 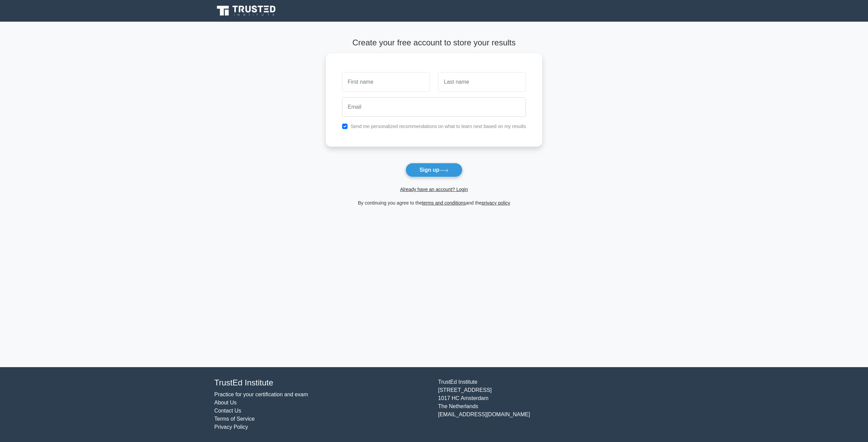 What do you see at coordinates (434, 107) in the screenshot?
I see `input: Email` at bounding box center [434, 107].